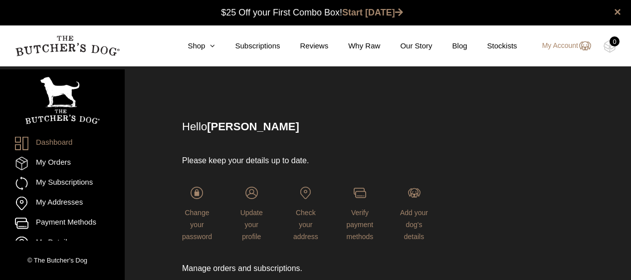 This screenshot has height=280, width=631. Describe the element at coordinates (62, 143) in the screenshot. I see `a: Dashboard` at that location.